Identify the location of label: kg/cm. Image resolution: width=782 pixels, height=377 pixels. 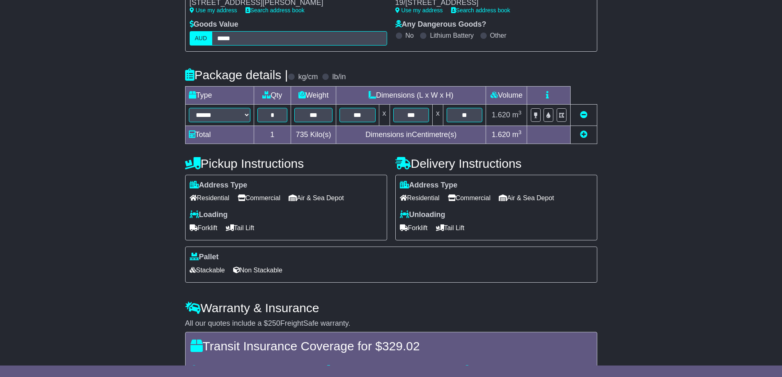
(308, 77).